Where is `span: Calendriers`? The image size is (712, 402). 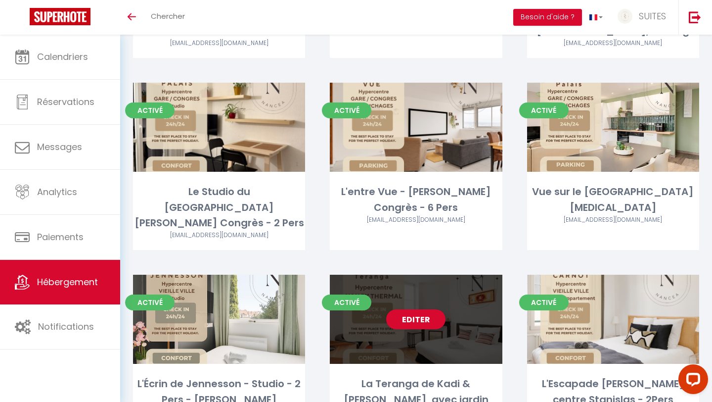
span: Calendriers is located at coordinates (62, 56).